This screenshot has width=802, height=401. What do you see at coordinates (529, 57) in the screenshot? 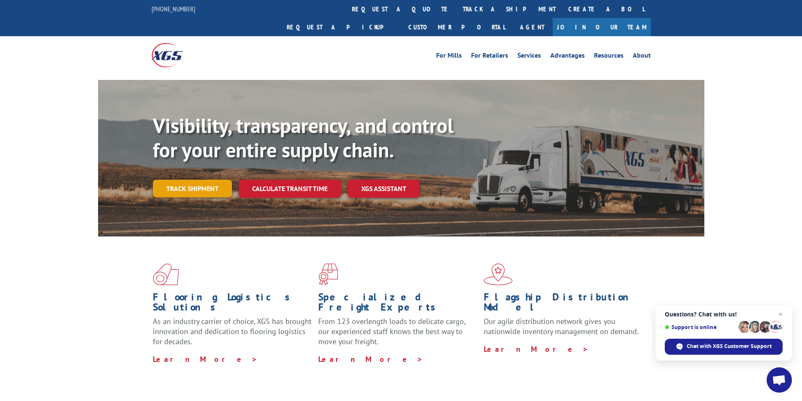
I see `a: Services` at bounding box center [529, 57].